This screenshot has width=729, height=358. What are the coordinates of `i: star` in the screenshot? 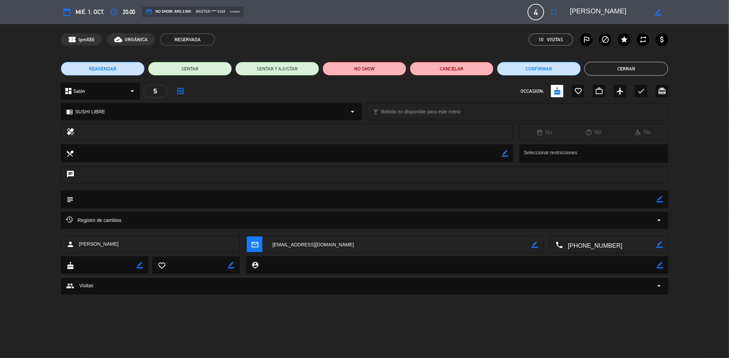 It's located at (624, 40).